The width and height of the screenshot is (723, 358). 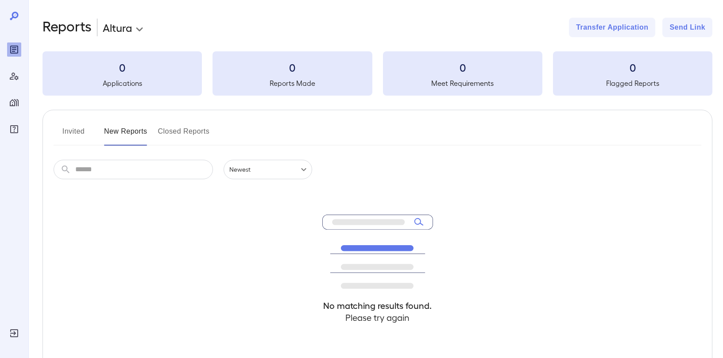 What do you see at coordinates (377, 73) in the screenshot?
I see `summary: 0Applications0Reports Made0Meet Requirements0Flagged Reports` at bounding box center [377, 73].